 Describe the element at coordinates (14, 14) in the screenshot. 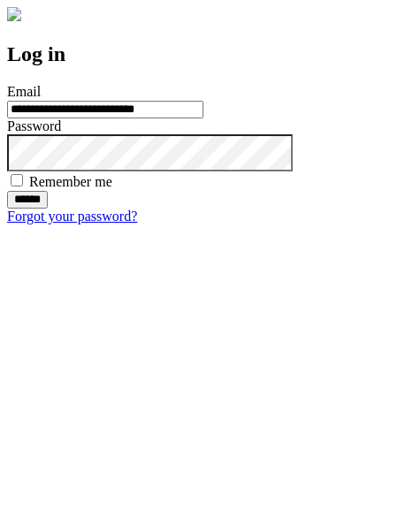

I see `img: logo-4e3dc11c47720685a147b03b5a06dd966a58ff35d612b21f08c02c0306f2b779.png` at that location.